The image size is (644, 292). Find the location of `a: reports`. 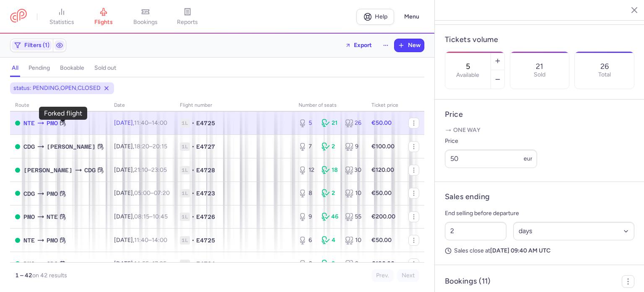

a: reports is located at coordinates (188, 16).